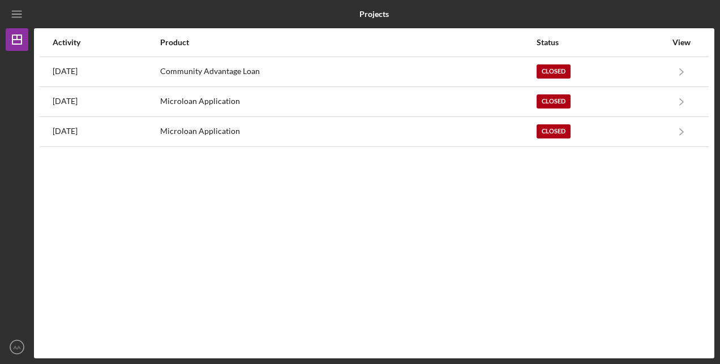 This screenshot has width=720, height=364. I want to click on div: Activity, so click(106, 42).